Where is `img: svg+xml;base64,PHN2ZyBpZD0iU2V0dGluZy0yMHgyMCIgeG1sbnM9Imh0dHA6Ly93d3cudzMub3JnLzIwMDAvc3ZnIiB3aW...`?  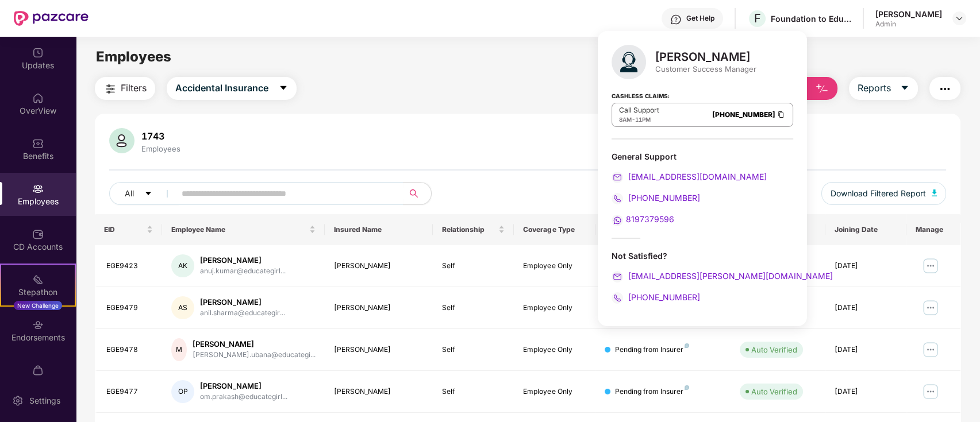 img: svg+xml;base64,PHN2ZyBpZD0iU2V0dGluZy0yMHgyMCIgeG1sbnM9Imh0dHA6Ly93d3cudzMub3JnLzIwMDAvc3ZnIiB3aW... is located at coordinates (18, 402).